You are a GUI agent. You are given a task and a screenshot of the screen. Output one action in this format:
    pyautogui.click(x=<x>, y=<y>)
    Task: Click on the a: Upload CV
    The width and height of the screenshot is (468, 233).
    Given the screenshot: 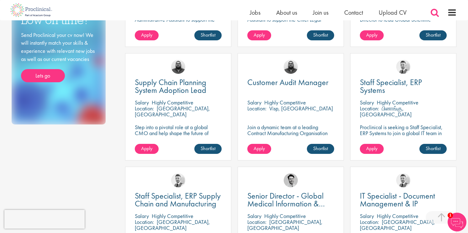 What is the action you would take?
    pyautogui.click(x=392, y=13)
    